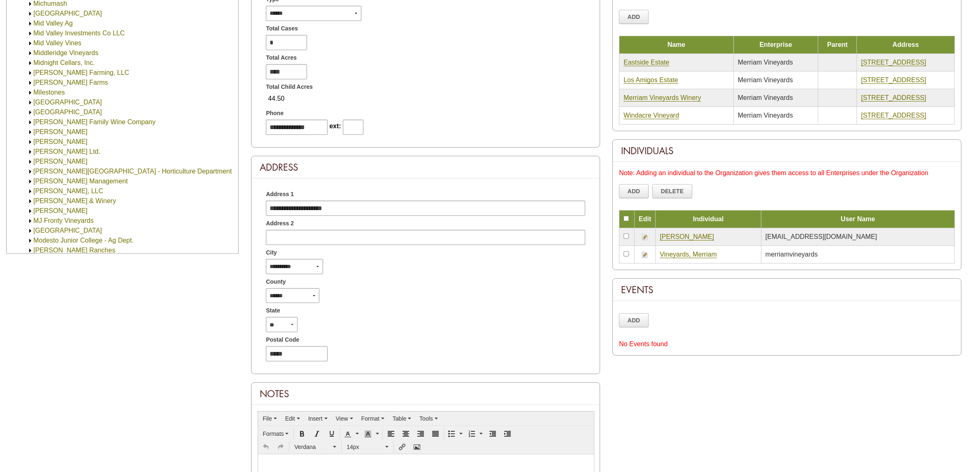  What do you see at coordinates (688, 255) in the screenshot?
I see `a: Vineyards, Merriam` at bounding box center [688, 255].